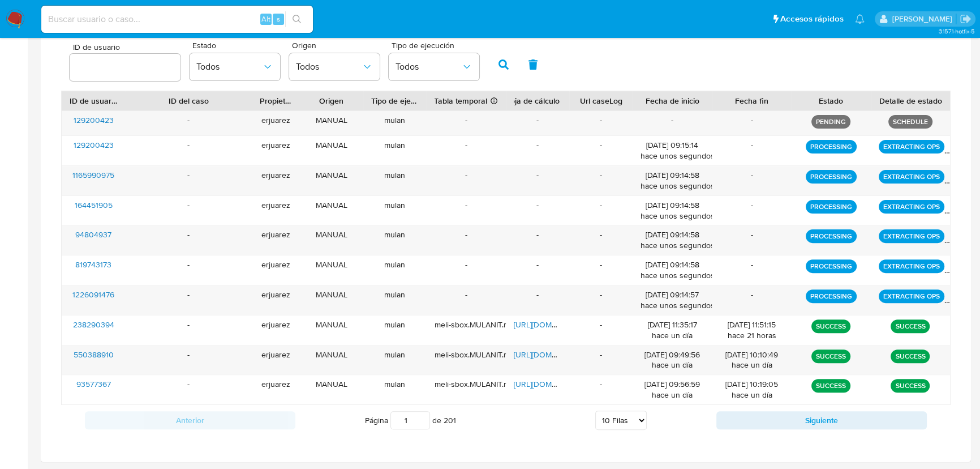 The height and width of the screenshot is (469, 980). Describe the element at coordinates (811, 19) in the screenshot. I see `span: Accesos rápidos` at that location.